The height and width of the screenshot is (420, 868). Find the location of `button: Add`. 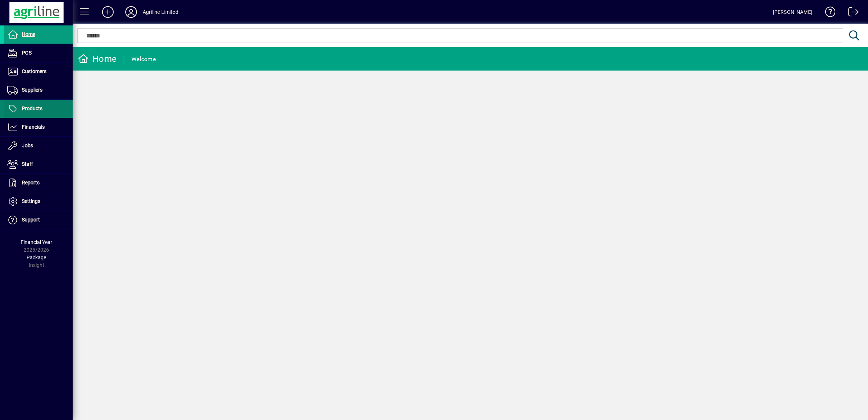

button: Add is located at coordinates (108, 12).